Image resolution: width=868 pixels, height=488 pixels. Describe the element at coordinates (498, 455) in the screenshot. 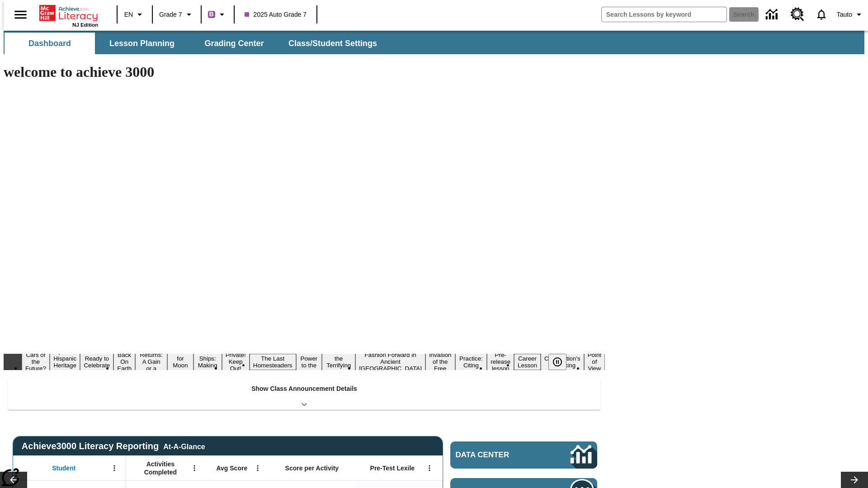

I see `span: Data Center` at that location.